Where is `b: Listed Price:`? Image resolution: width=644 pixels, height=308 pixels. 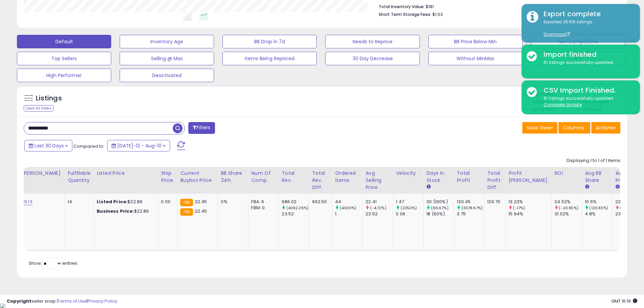
b: Listed Price: is located at coordinates (112, 201).